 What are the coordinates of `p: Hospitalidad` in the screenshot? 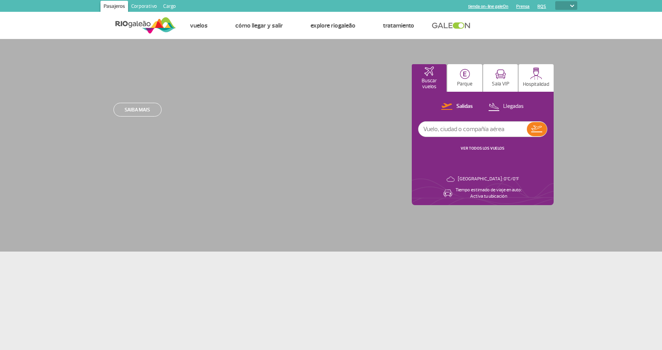 It's located at (536, 84).